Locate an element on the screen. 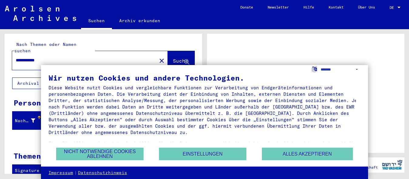 This screenshot has width=409, height=179. button: Alles akzeptieren is located at coordinates (307, 154).